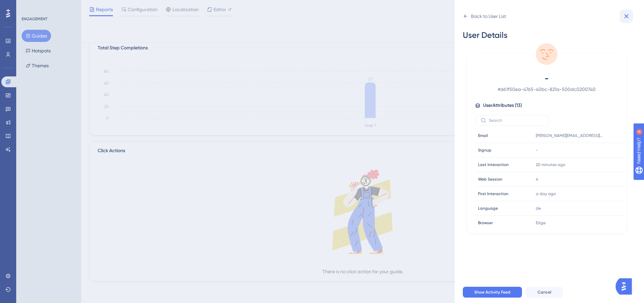  I want to click on div: Back to User List, so click(488, 16).